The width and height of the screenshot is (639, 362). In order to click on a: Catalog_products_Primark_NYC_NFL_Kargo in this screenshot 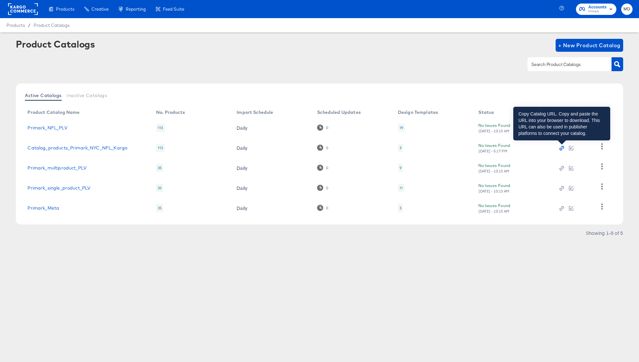, I will do `click(77, 148)`.